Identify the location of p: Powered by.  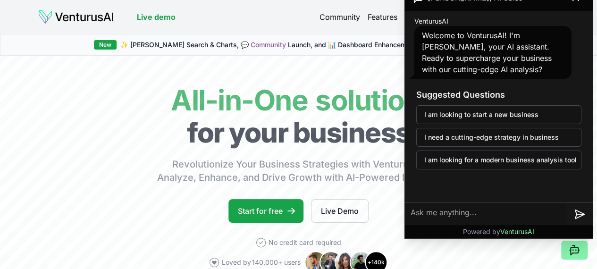
(498, 232).